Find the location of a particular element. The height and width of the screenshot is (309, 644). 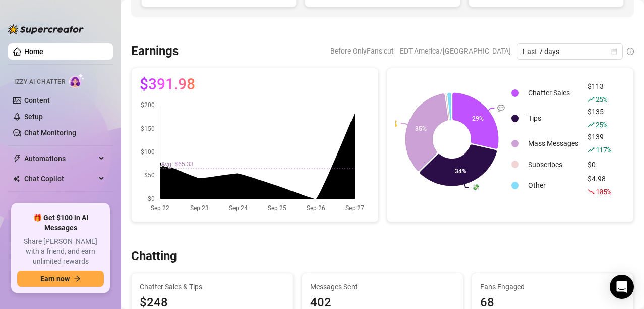

span: Chat Copilot is located at coordinates (60, 179).